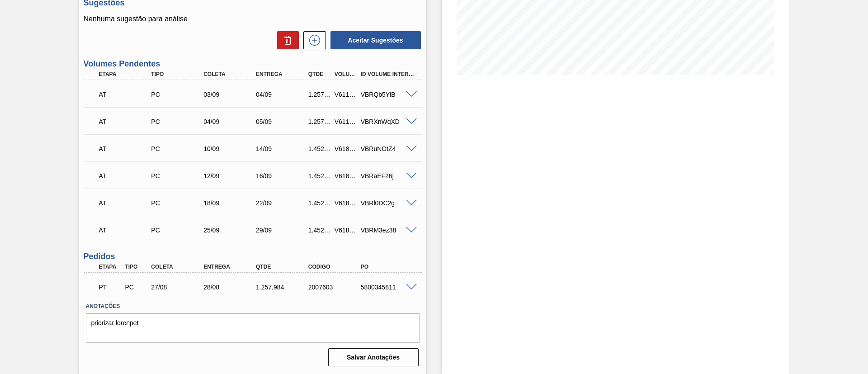 The width and height of the screenshot is (868, 374). What do you see at coordinates (346, 203) in the screenshot?
I see `div: V618523` at bounding box center [346, 203].